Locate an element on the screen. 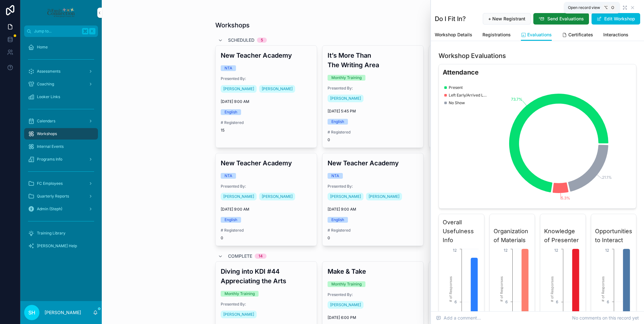 This screenshot has height=324, width=644. button: + New Registrant is located at coordinates (507, 19).